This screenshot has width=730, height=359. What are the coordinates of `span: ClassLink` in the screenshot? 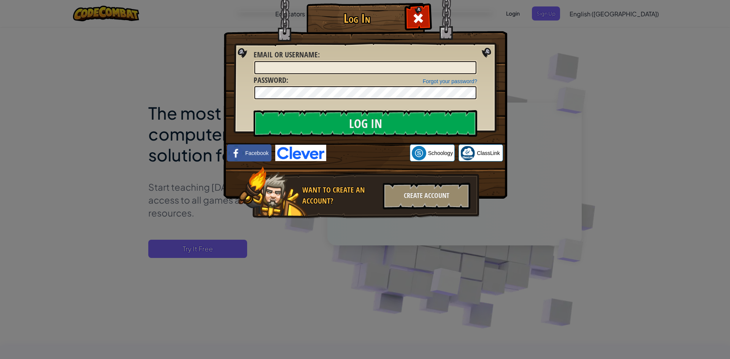 It's located at (488, 153).